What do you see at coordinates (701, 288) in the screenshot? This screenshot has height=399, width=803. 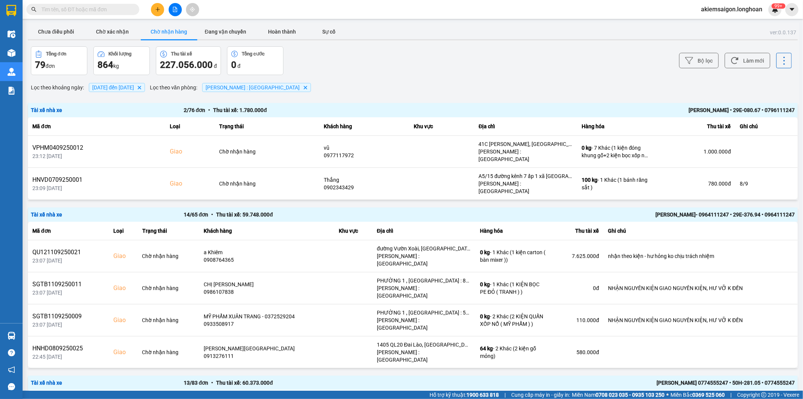 I see `div: NHẬN NGUYÊN KIỆN GIAO NGUYÊN KIỆN, HƯ VỠ K ĐỀN` at bounding box center [701, 288].